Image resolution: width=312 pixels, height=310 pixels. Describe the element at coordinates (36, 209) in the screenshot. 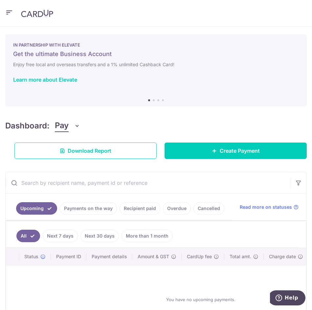

I see `a: Upcoming` at that location.